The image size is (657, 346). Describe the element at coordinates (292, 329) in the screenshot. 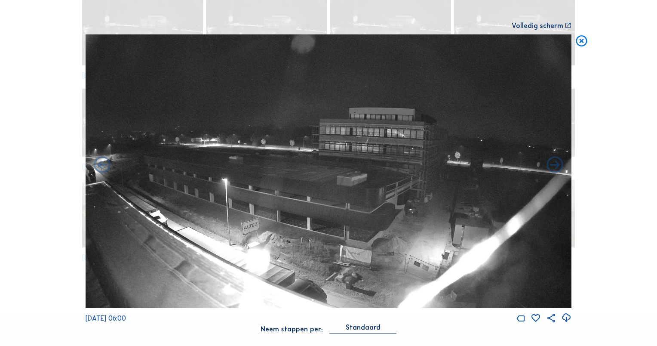

I see `div: Neem stappen per:` at that location.